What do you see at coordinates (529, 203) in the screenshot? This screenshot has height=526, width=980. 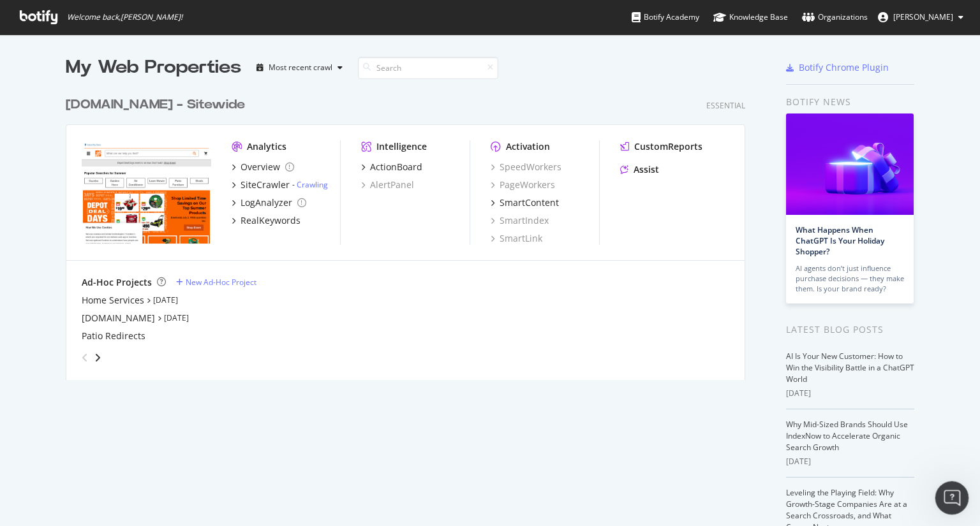 I see `div: SmartContent` at bounding box center [529, 203].